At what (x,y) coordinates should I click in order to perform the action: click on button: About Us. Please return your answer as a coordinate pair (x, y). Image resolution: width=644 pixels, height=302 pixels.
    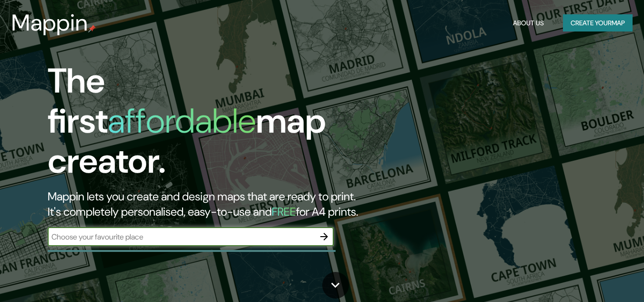
    Looking at the image, I should click on (528, 23).